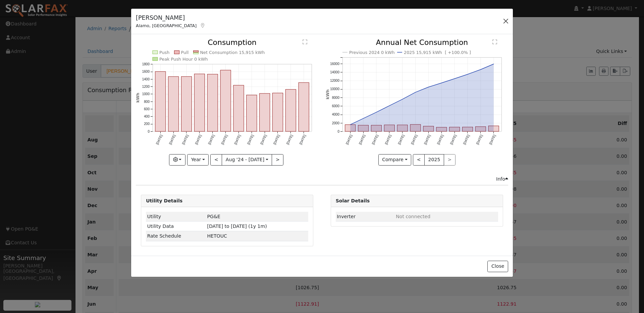  Describe the element at coordinates (336, 97) in the screenshot. I see `text: 8000` at that location.